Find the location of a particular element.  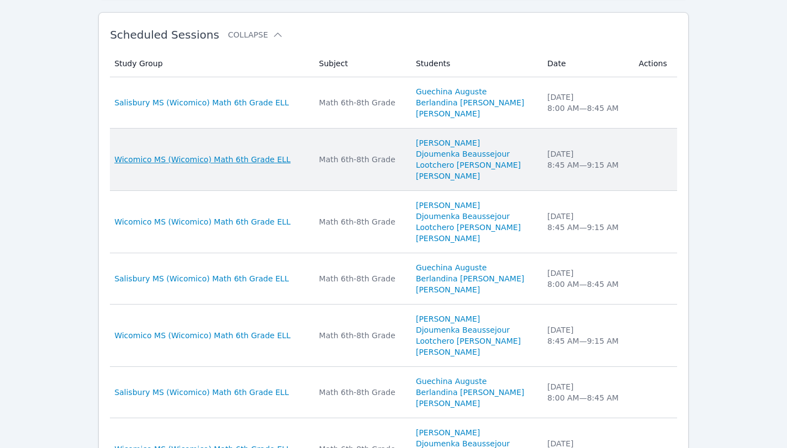

th: Students is located at coordinates (475, 63).